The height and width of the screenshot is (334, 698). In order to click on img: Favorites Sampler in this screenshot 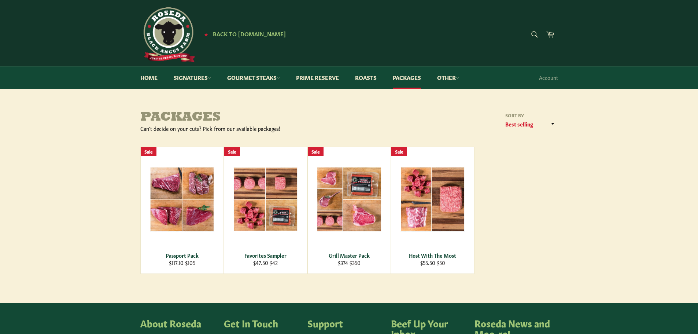, I will do `click(266, 199)`.